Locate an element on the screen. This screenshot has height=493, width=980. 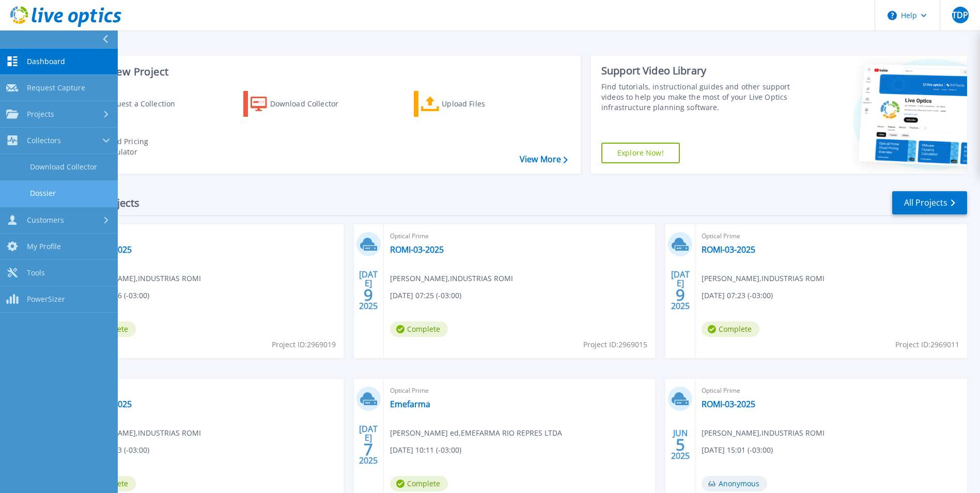
a: Download Collector is located at coordinates (301, 104).